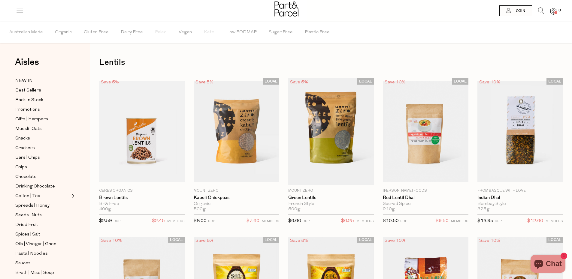 This screenshot has height=279, width=572. I want to click on span: Aisles, so click(27, 62).